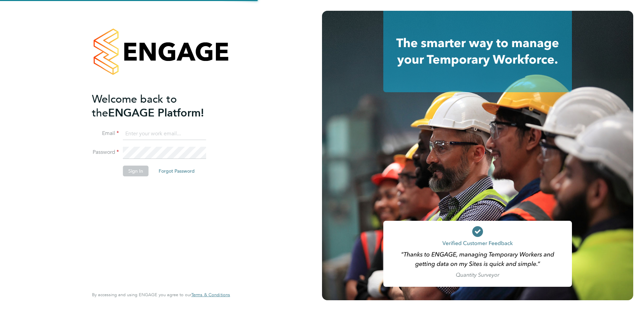  Describe the element at coordinates (210, 295) in the screenshot. I see `span: Terms & Conditions` at that location.